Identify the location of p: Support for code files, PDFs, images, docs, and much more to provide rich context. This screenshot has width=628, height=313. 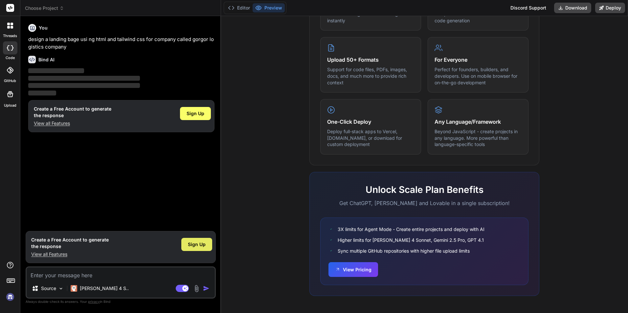
(371, 76).